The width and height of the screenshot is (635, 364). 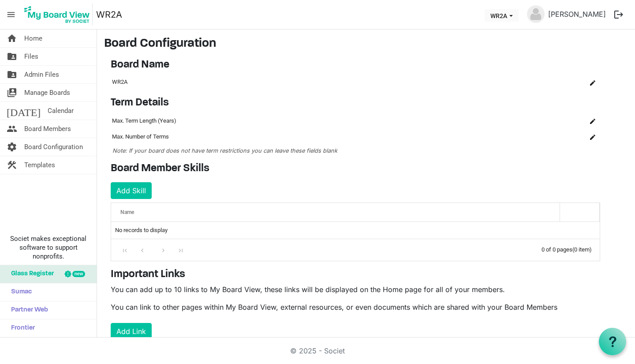 What do you see at coordinates (356, 168) in the screenshot?
I see `h4: Board Member Skills` at bounding box center [356, 168].